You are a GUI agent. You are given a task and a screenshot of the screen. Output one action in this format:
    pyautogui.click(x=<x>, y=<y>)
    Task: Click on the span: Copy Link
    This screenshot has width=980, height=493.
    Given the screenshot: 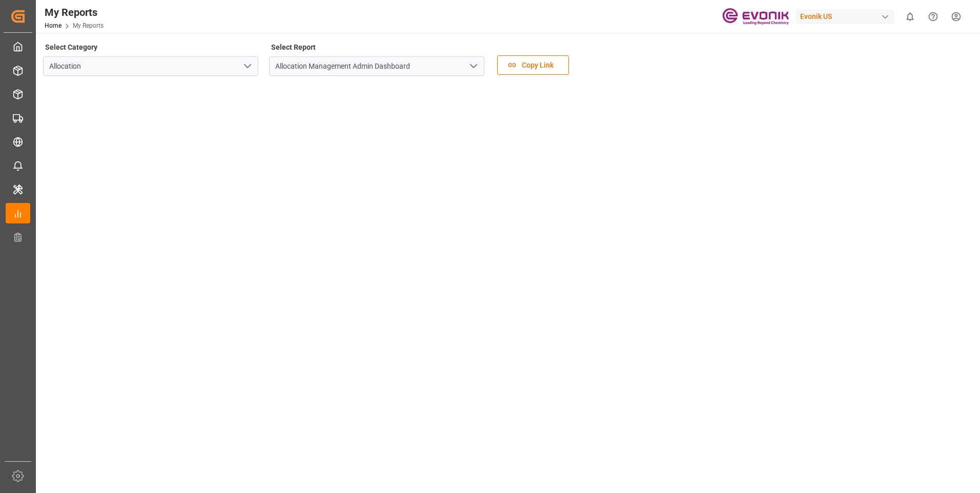 What is the action you would take?
    pyautogui.click(x=538, y=65)
    